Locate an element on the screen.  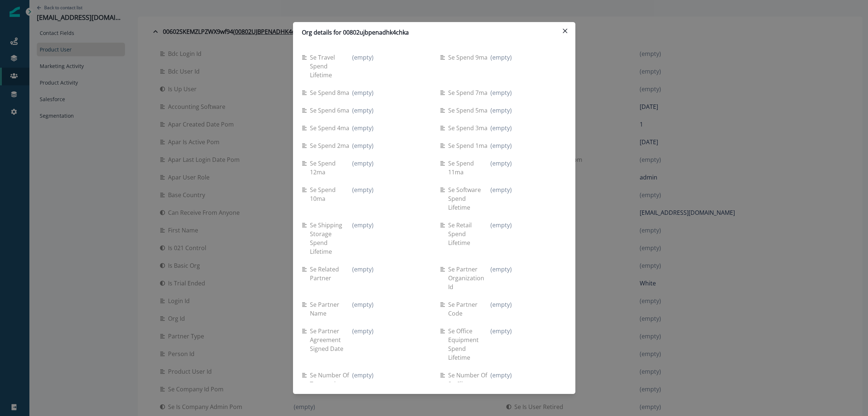
p: Se spend 11ma is located at coordinates (469, 168).